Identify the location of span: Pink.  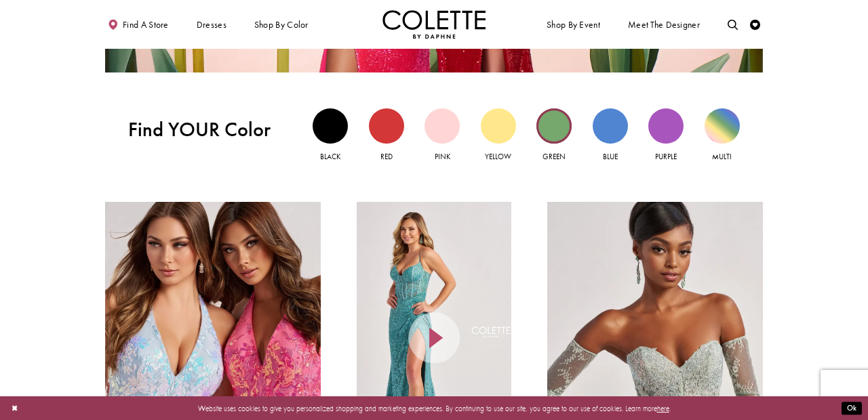
(442, 157).